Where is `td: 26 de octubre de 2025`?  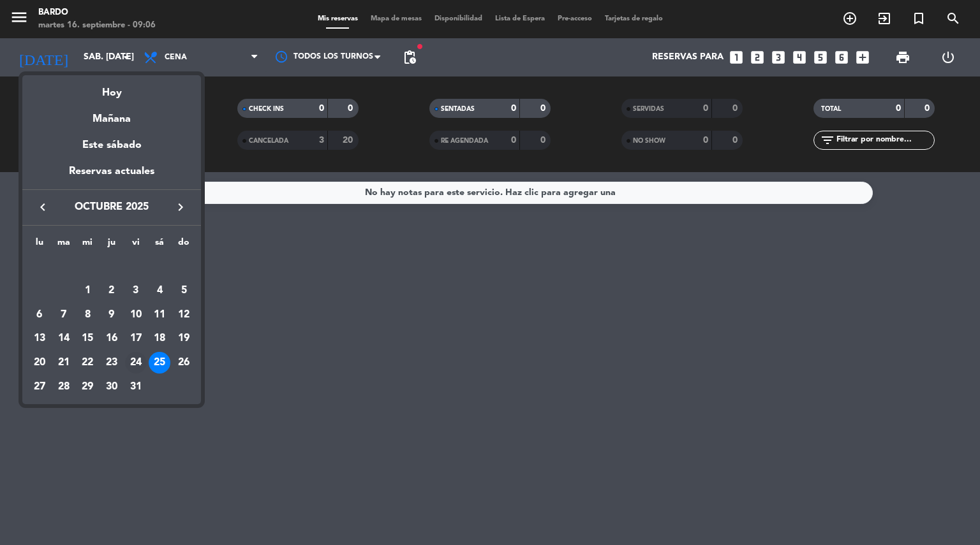
td: 26 de octubre de 2025 is located at coordinates (184, 363).